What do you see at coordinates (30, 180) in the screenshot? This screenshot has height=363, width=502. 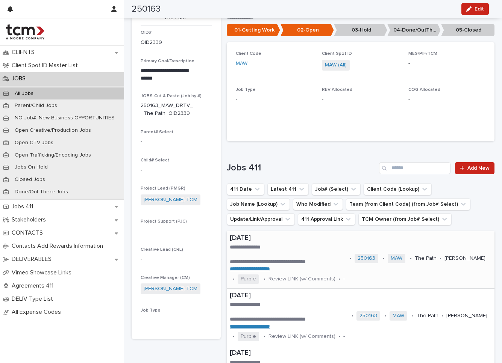 I see `p: Closed Jobs` at bounding box center [30, 180].